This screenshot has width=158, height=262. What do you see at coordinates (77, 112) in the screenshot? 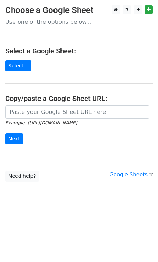
I see `input: Paste your Google Sheet URL here` at bounding box center [77, 112].